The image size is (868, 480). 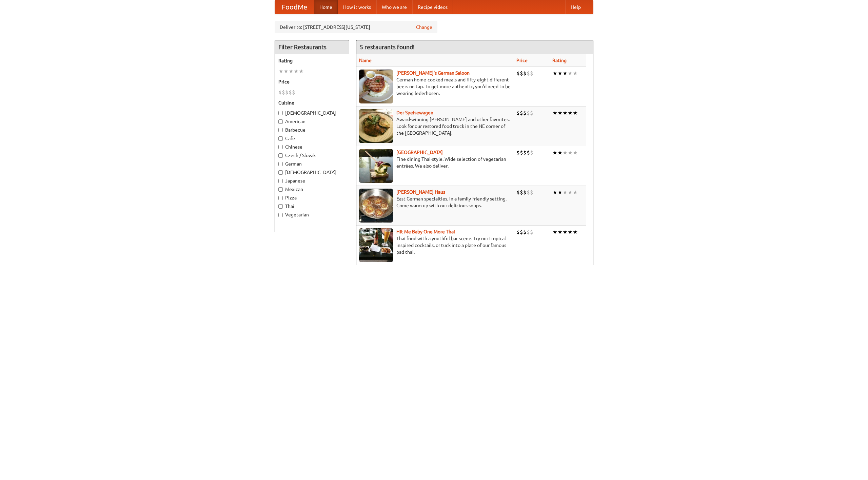 I want to click on input: Barbecue, so click(x=281, y=130).